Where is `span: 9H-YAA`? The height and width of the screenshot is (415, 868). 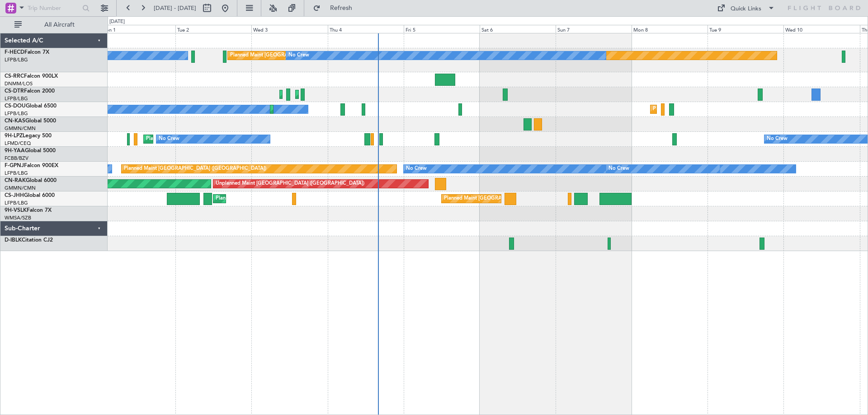
span: 9H-YAA is located at coordinates (15, 150).